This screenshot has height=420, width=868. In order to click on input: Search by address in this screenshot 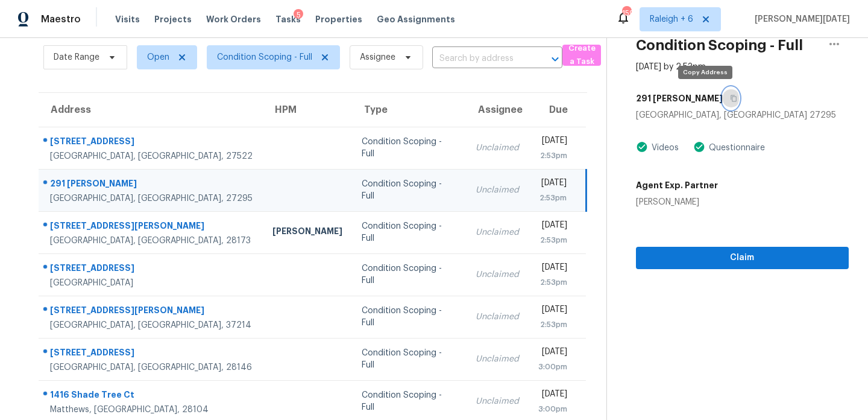, I will do `click(481, 58)`.